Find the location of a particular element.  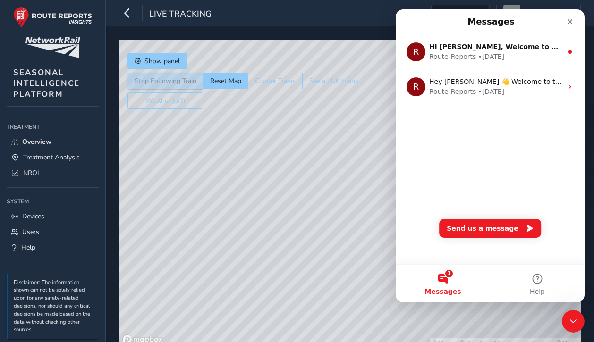

span: Treatment Analysis is located at coordinates (51, 157).